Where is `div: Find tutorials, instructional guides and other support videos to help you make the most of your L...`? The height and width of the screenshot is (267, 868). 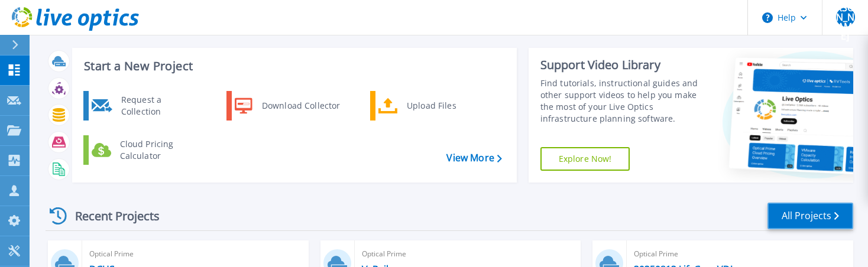
div: Find tutorials, instructional guides and other support videos to help you make the most of your L... is located at coordinates (621, 101).